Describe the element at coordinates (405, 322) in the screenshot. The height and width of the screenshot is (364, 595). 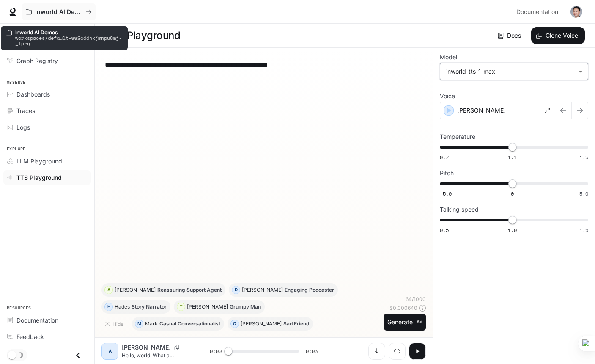
I see `button: Generate⌘⏎` at that location.